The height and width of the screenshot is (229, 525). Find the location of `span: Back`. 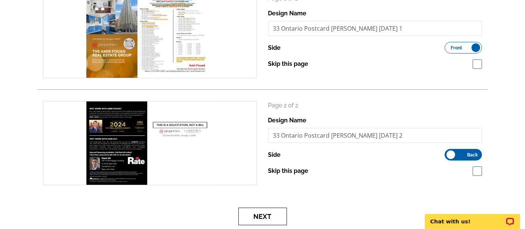

span: Back is located at coordinates (472, 155).